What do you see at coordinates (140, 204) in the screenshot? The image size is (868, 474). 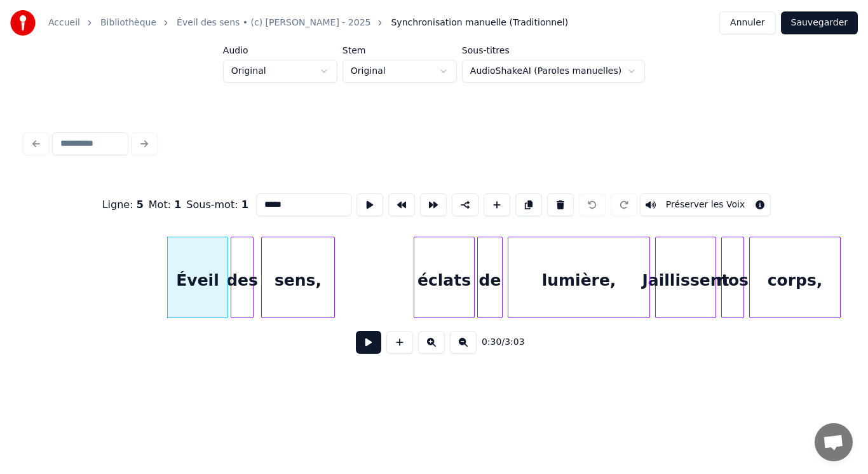 I see `span: 5` at bounding box center [140, 204].